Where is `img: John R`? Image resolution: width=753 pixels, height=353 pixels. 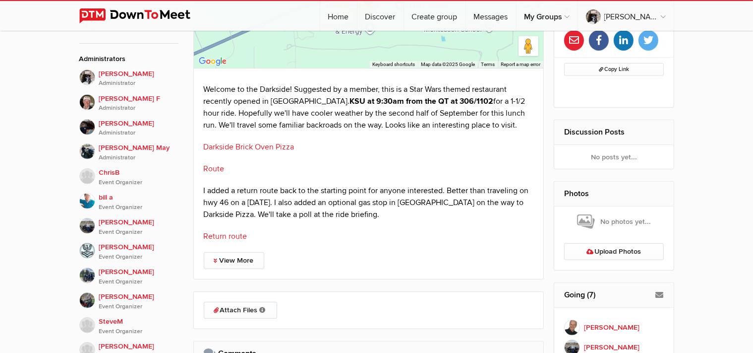 img: John R is located at coordinates (87, 300).